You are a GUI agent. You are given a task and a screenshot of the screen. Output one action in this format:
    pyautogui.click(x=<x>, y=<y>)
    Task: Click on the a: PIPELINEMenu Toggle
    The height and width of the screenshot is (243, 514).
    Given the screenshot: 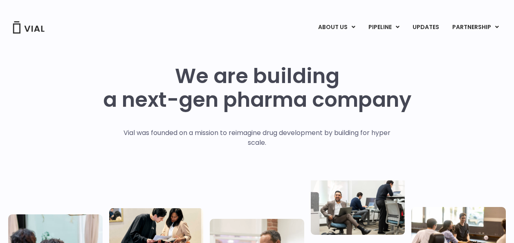 What is the action you would take?
    pyautogui.click(x=383, y=27)
    